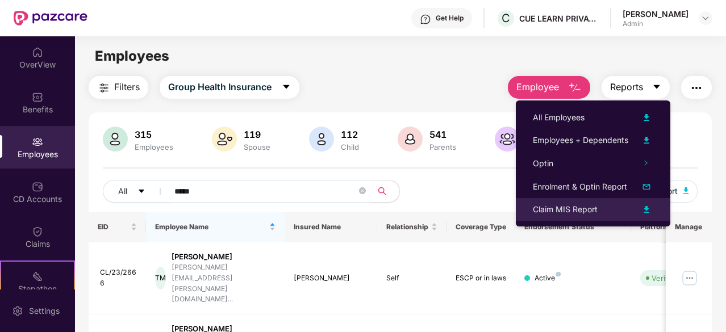 This screenshot has width=726, height=332. What do you see at coordinates (132, 56) in the screenshot?
I see `span: Employees` at bounding box center [132, 56].